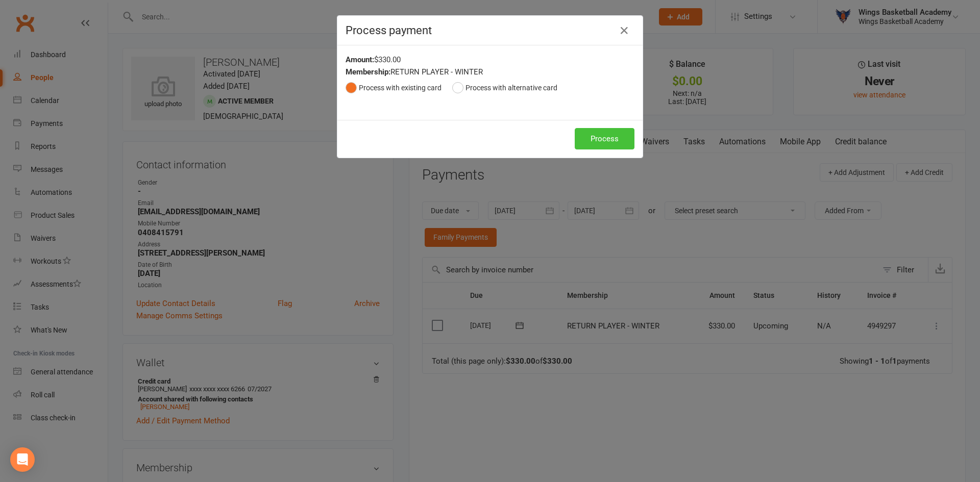  I want to click on div: $330.00, so click(490, 60).